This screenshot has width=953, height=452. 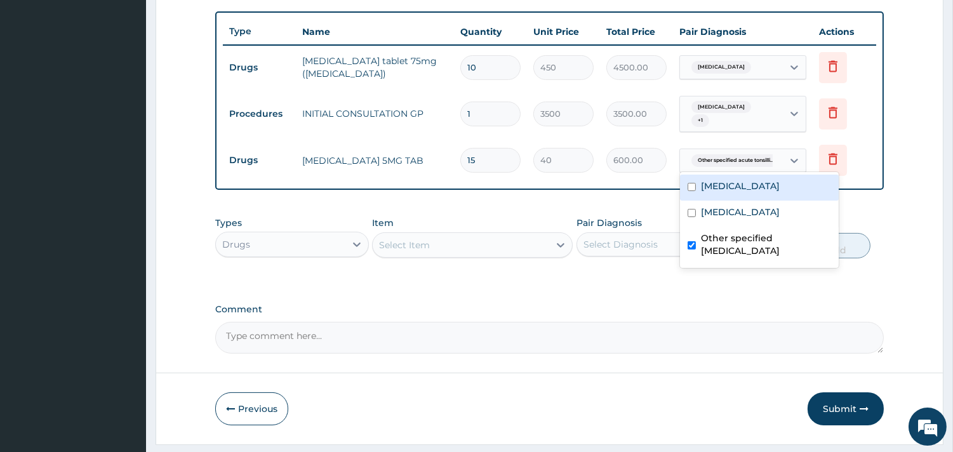 I want to click on button: Submit, so click(x=846, y=409).